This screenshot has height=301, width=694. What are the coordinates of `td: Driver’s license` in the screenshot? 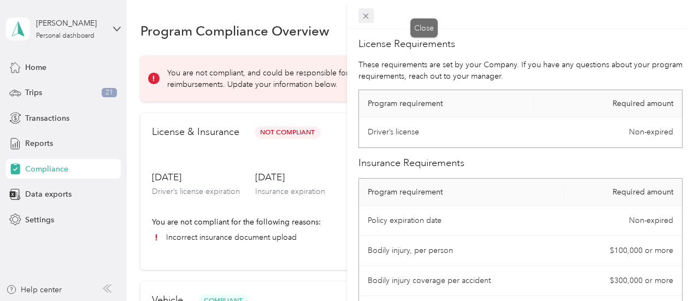 It's located at (446, 132).